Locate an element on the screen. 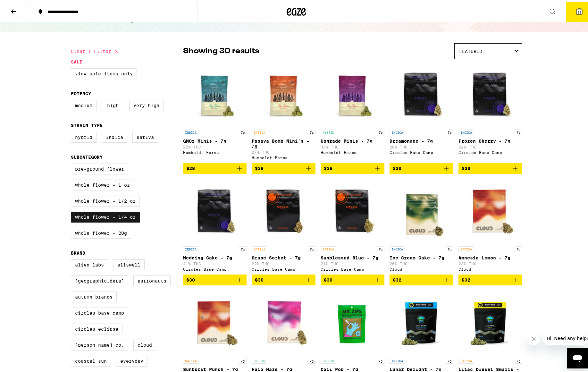 The image size is (588, 372). p: Grape Sorbet - 7g is located at coordinates (283, 256).